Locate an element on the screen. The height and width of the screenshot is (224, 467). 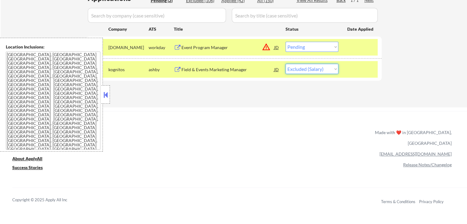
u: Success Stories is located at coordinates (27, 167).